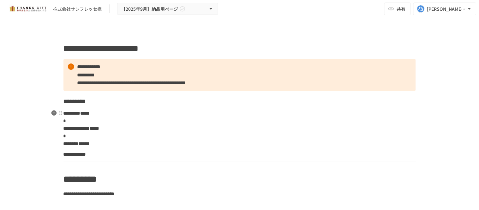  Describe the element at coordinates (398, 9) in the screenshot. I see `button: 共有` at that location.